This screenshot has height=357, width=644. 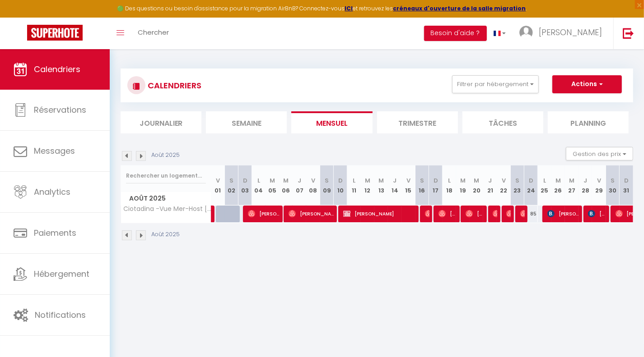 What do you see at coordinates (460, 8) in the screenshot?
I see `strong: créneaux d'ouverture de la salle migration` at bounding box center [460, 8].